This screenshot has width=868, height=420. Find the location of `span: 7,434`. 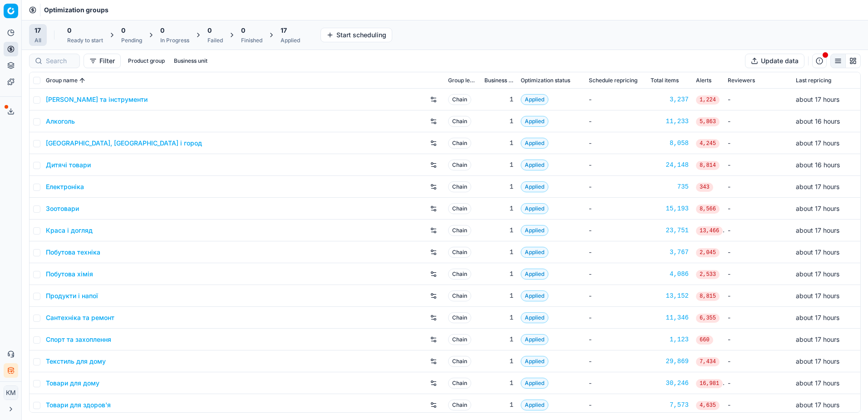

span: 7,434 is located at coordinates (707, 362).